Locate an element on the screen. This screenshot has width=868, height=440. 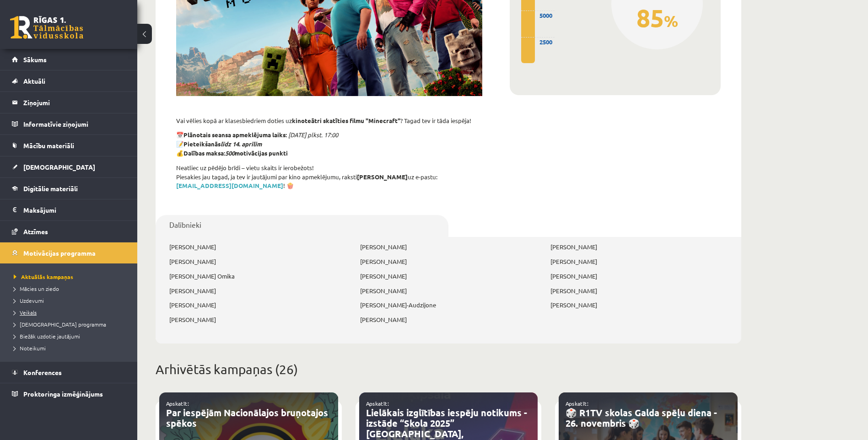
em: līdz 14. aprīlim is located at coordinates (241, 144).